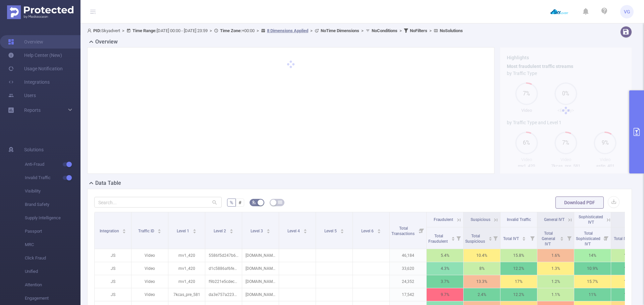 The image size is (644, 305). What do you see at coordinates (480, 220) in the screenshot?
I see `span: Suspicious` at bounding box center [480, 220].